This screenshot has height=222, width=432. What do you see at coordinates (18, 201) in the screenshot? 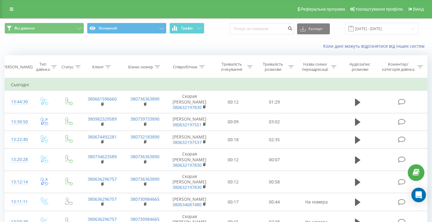
I see `div: 13:11:11` at bounding box center [18, 201].